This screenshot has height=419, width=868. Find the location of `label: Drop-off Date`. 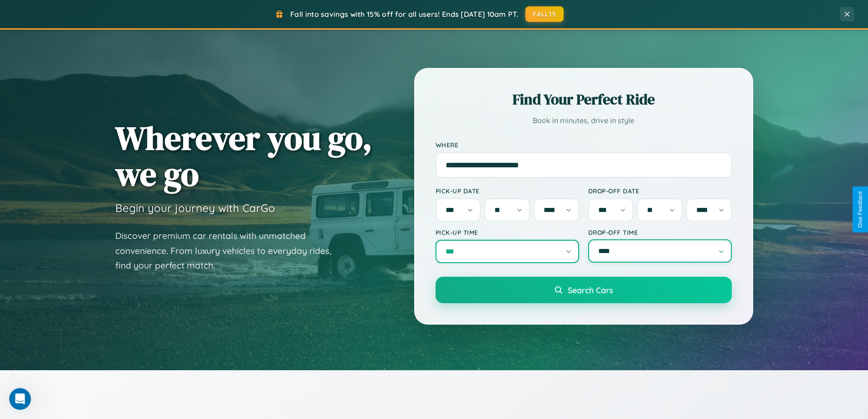

label: Drop-off Date is located at coordinates (660, 191).